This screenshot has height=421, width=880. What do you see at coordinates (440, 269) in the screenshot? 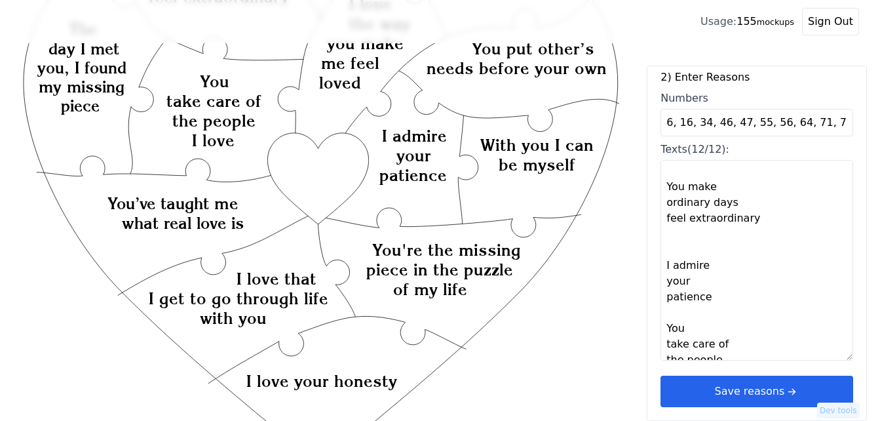
I see `text: piece in the puzzle` at bounding box center [440, 269].